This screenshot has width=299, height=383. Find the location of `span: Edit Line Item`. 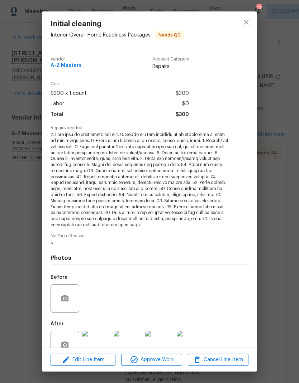

span: Edit Line Item is located at coordinates (83, 360).